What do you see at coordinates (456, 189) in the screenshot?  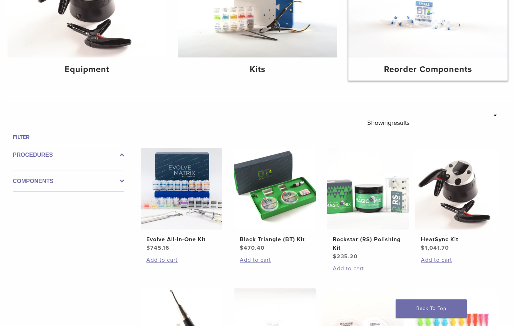 I see `img: HeatSync Kit` at bounding box center [456, 189].